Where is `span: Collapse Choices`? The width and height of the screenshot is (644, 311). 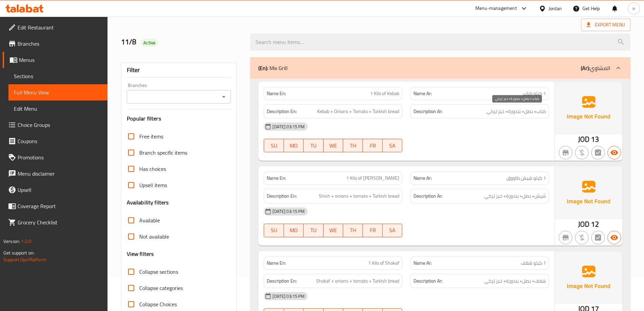
span: Collapse Choices is located at coordinates (158, 304).